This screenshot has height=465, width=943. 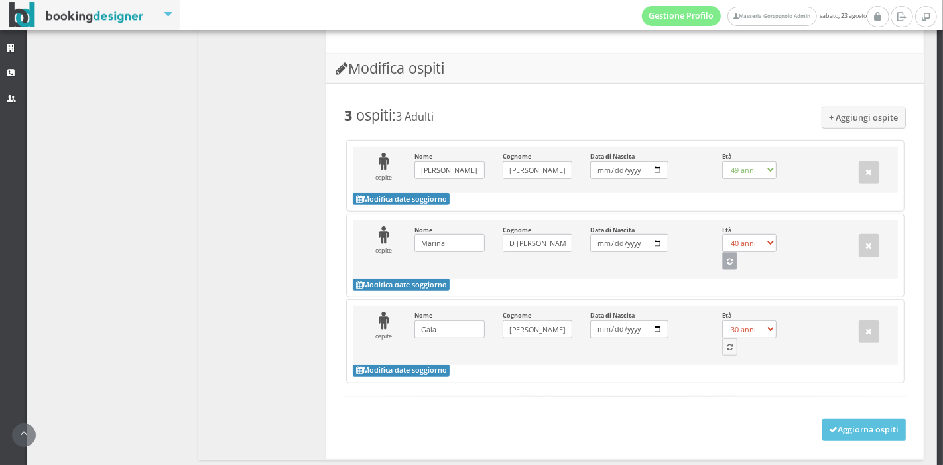 What do you see at coordinates (374, 115) in the screenshot?
I see `span: ospiti` at bounding box center [374, 115].